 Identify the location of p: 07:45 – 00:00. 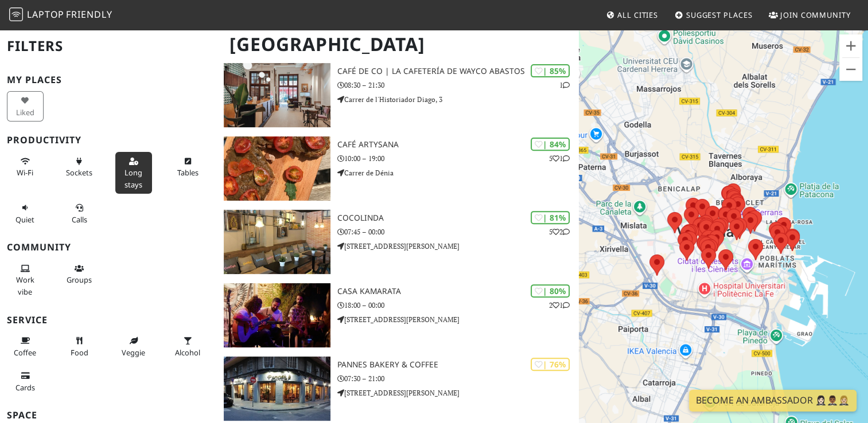
(458, 232).